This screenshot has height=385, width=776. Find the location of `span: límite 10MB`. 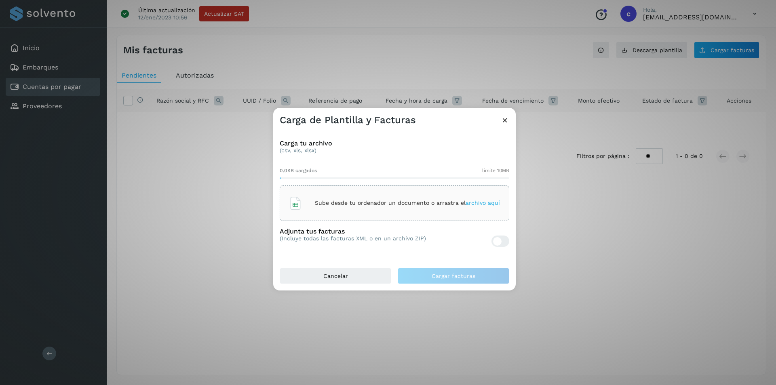

span: límite 10MB is located at coordinates (495, 171).